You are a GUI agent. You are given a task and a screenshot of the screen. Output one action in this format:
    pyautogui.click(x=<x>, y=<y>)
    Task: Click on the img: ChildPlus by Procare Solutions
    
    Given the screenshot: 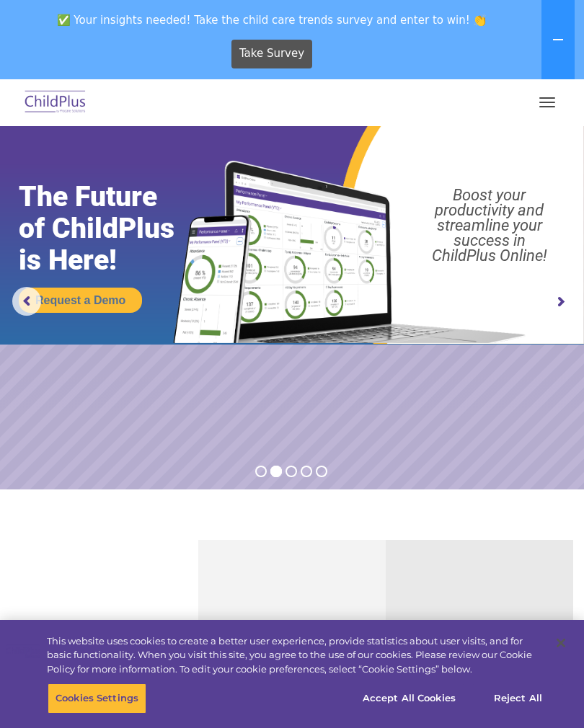 What is the action you would take?
    pyautogui.click(x=55, y=102)
    